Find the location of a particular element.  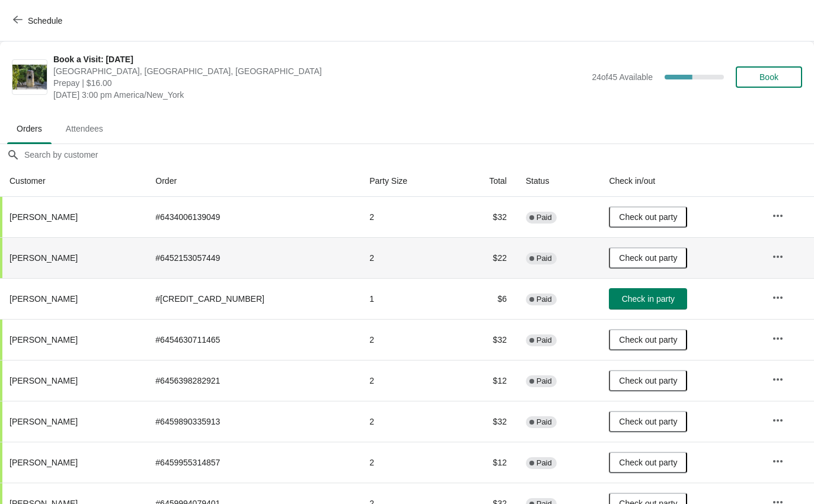

th: Party Size is located at coordinates (407, 181).